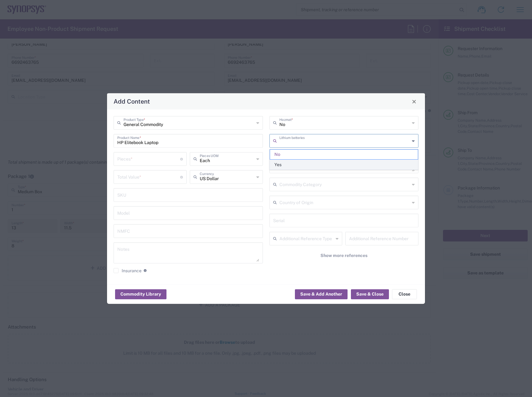 The height and width of the screenshot is (397, 532). Describe the element at coordinates (128, 271) in the screenshot. I see `label: Insurance` at that location.